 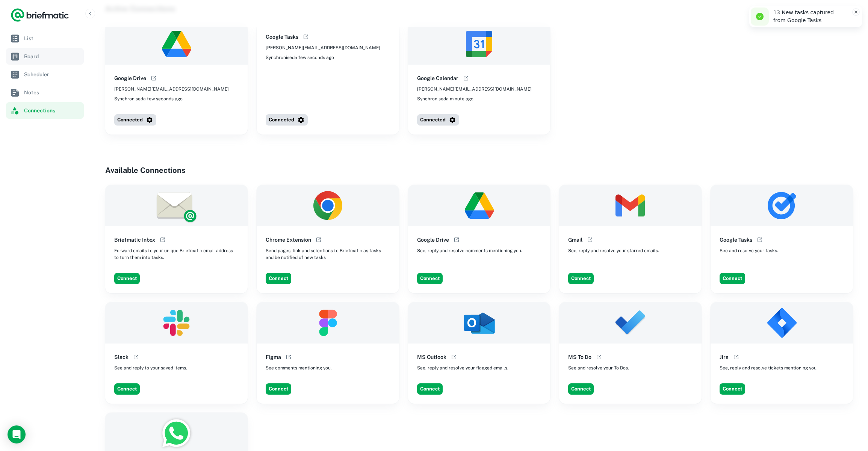 What do you see at coordinates (749, 251) in the screenshot?
I see `span: See and resolve your tasks.` at bounding box center [749, 251].